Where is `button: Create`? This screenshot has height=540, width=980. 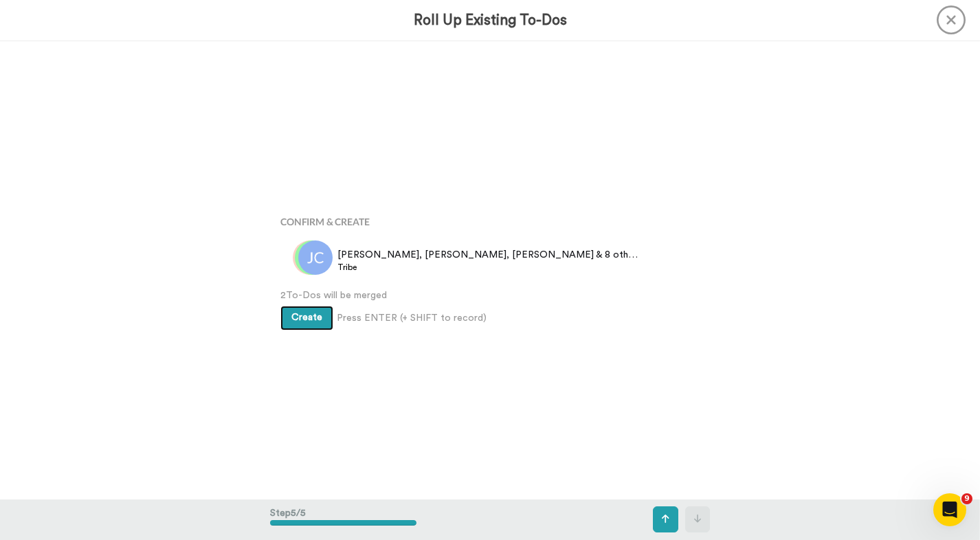 button: Create is located at coordinates (307, 318).